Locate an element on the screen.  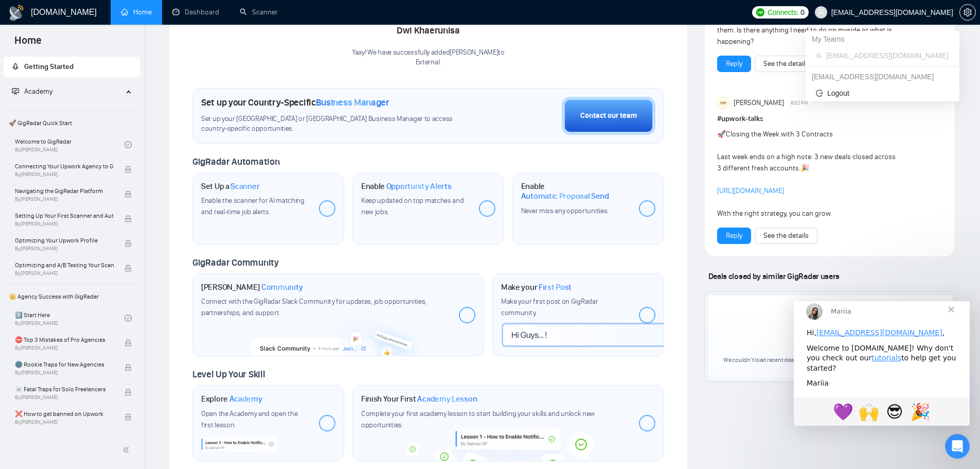
span: double-left is located at coordinates (128, 449).